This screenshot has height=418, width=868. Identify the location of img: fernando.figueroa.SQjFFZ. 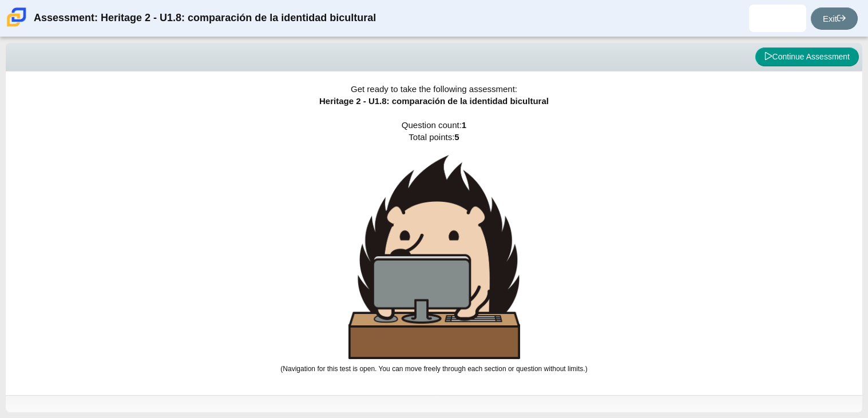
(778, 18).